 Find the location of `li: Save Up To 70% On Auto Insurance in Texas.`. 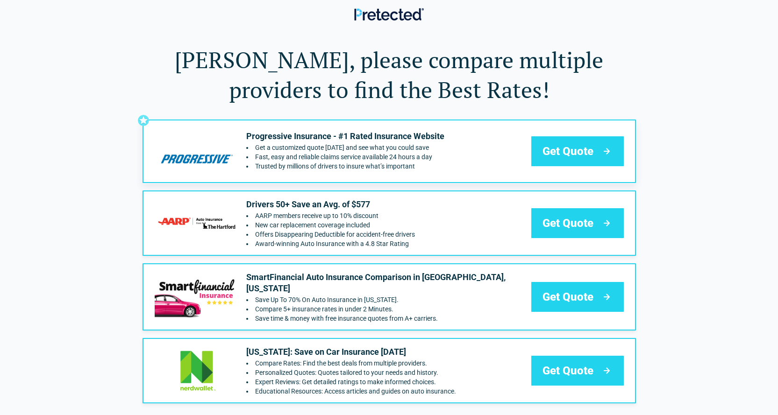

li: Save Up To 70% On Auto Insurance in Texas. is located at coordinates (385, 300).